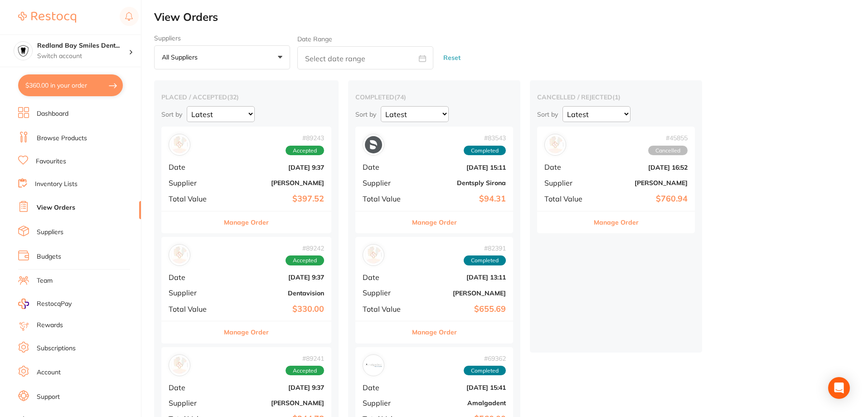 This screenshot has width=868, height=417. Describe the element at coordinates (305, 248) in the screenshot. I see `span: # 89242` at that location.